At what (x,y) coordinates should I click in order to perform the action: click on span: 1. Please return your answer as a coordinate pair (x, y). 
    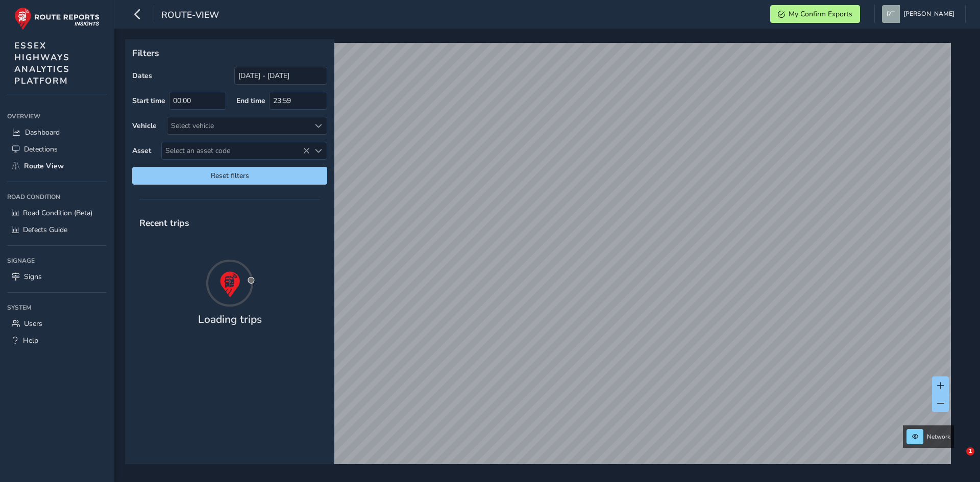
    Looking at the image, I should click on (970, 451).